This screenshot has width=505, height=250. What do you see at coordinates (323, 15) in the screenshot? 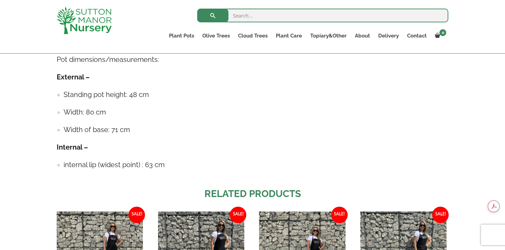
I see `input: Search...` at bounding box center [323, 15].